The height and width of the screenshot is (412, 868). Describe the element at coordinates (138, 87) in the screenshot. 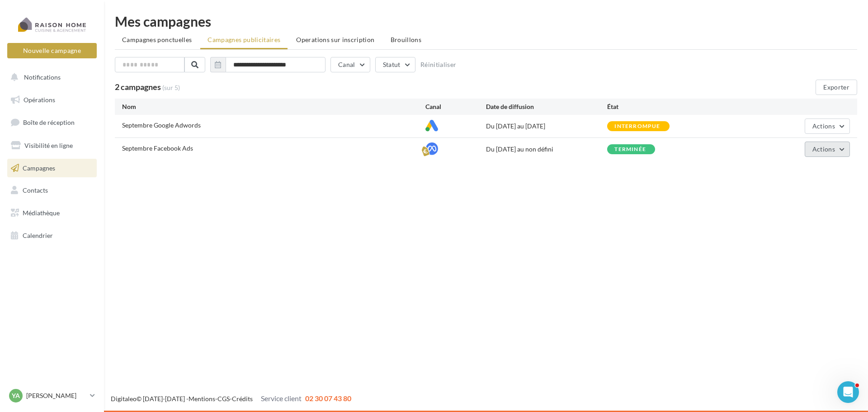

I see `span: 2 campagnes` at that location.